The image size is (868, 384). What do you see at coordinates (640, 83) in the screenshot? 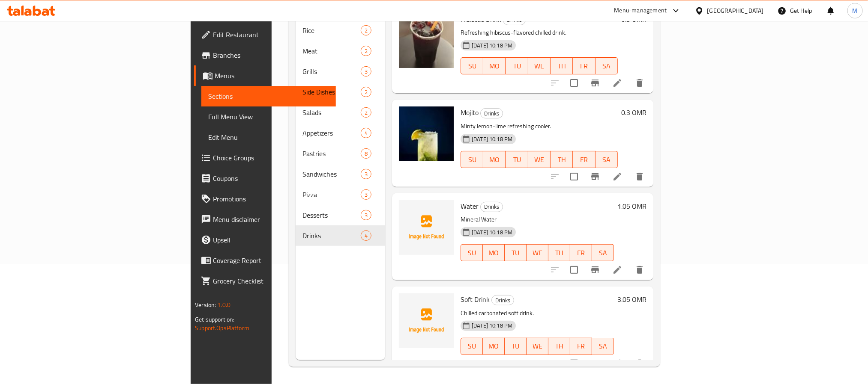
I see `button: delete` at bounding box center [640, 83].